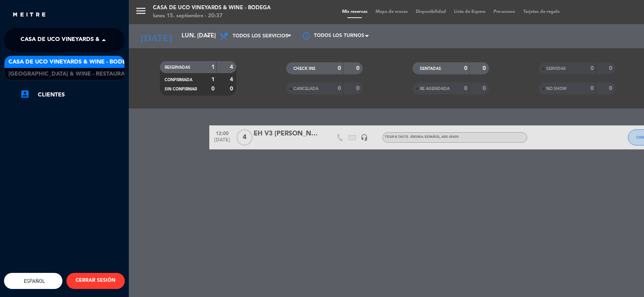  I want to click on button: CERRAR SESIÓN, so click(95, 281).